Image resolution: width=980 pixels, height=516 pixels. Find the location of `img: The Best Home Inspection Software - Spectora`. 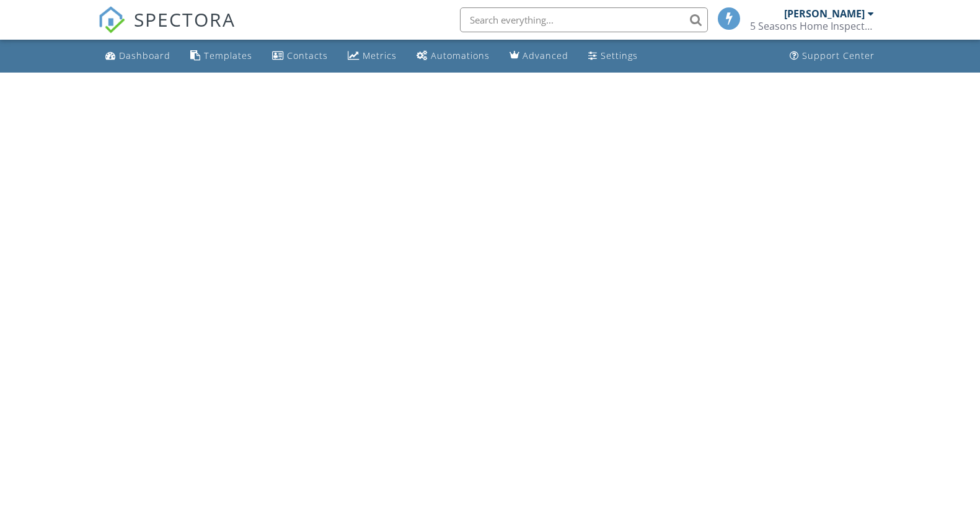

img: The Best Home Inspection Software - Spectora is located at coordinates (111, 20).